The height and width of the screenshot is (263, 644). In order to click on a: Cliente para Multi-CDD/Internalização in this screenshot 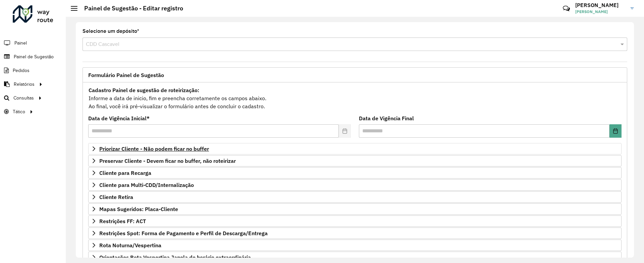, I will do `click(355, 185)`.